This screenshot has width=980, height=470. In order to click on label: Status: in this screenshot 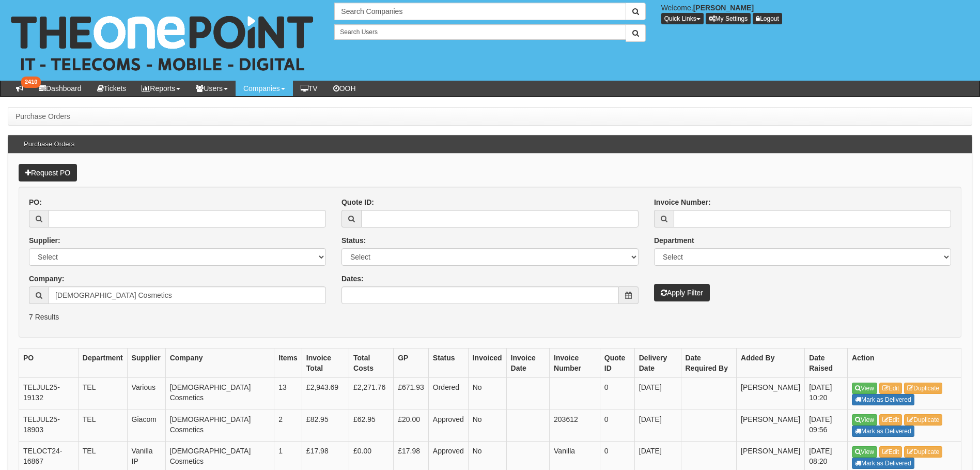, I will do `click(354, 241)`.